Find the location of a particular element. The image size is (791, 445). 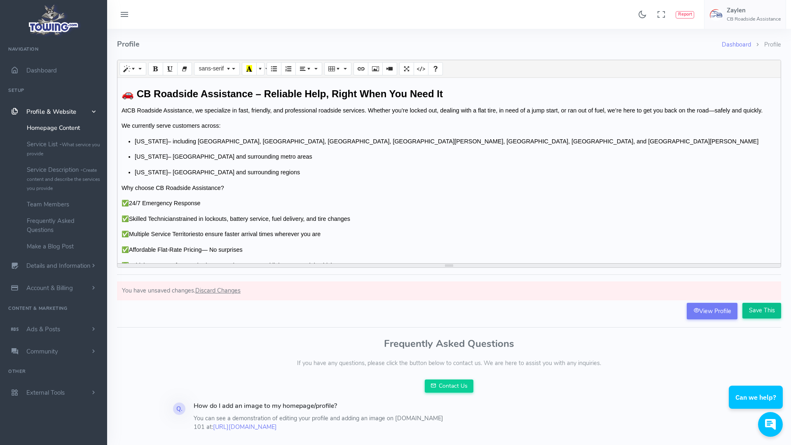

button: Ordered list (⌘+⇧+NUM8) is located at coordinates (288, 69).